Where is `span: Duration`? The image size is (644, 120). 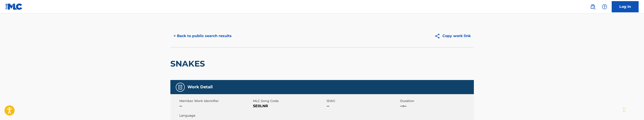
span: Duration is located at coordinates (437, 101).